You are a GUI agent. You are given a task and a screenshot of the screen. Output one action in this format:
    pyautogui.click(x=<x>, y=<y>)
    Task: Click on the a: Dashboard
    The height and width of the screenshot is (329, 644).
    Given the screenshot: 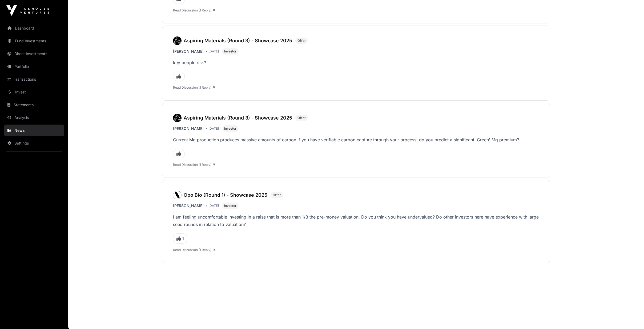 What is the action you would take?
    pyautogui.click(x=34, y=28)
    